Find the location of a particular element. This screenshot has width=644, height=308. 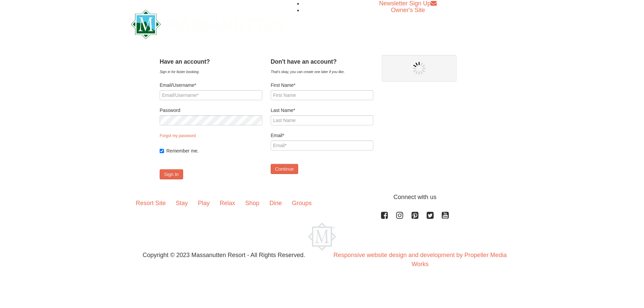

label: Password is located at coordinates (211, 110).